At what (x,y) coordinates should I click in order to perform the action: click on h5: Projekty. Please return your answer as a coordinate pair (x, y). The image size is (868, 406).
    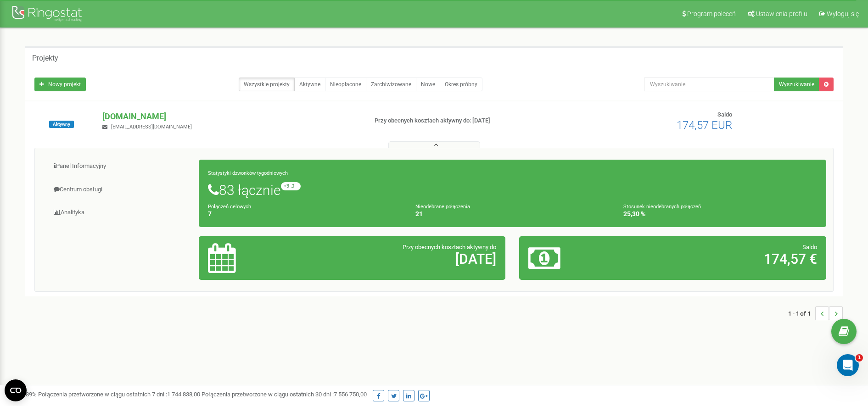
    Looking at the image, I should click on (45, 58).